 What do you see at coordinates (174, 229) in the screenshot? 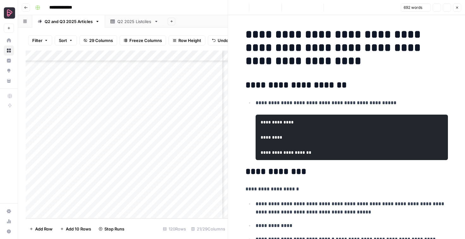
I see `div: 120 Rows` at bounding box center [174, 229].